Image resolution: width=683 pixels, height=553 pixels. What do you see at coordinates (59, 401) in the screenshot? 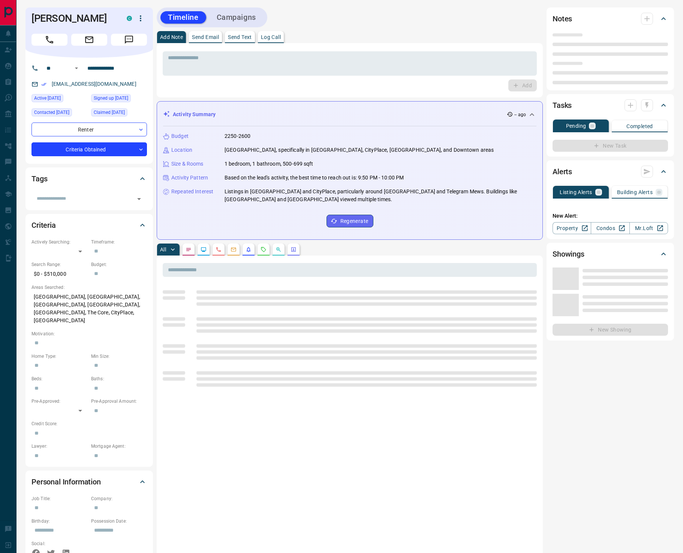
I see `p: Pre-Approved:` at bounding box center [59, 401].